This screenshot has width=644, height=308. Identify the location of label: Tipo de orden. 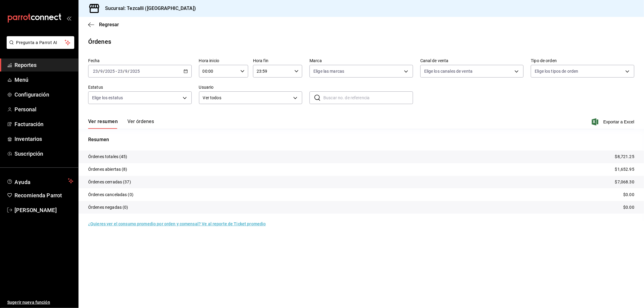
(582, 61).